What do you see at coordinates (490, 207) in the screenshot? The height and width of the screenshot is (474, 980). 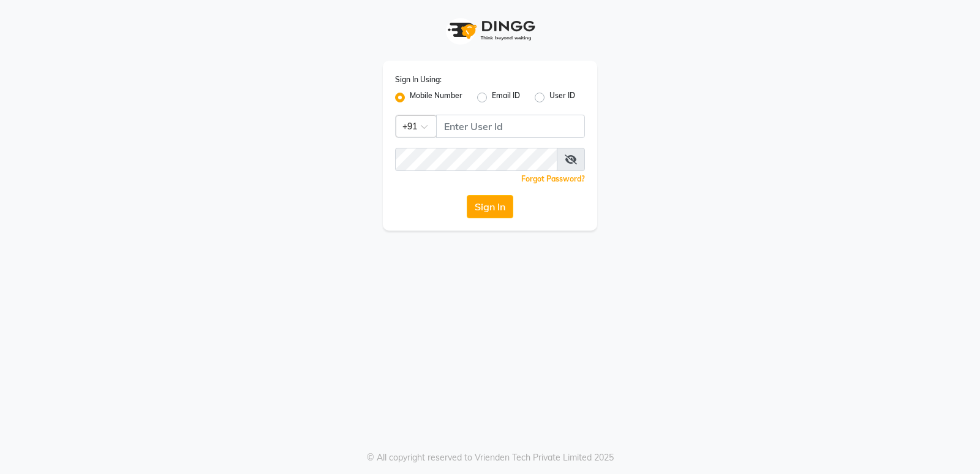 I see `button: Sign In` at bounding box center [490, 207].